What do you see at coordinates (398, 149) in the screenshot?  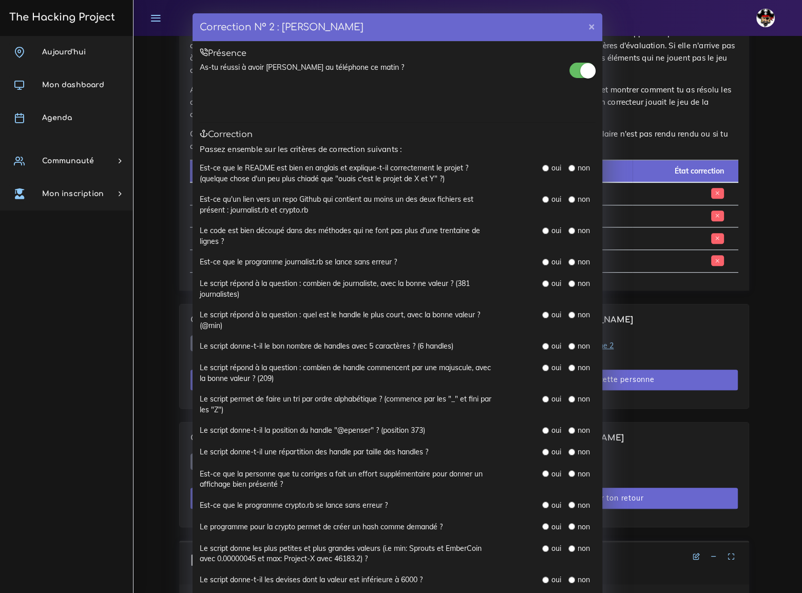 I see `p: Passez ensemble sur les critères de correction suivants :` at bounding box center [398, 149].